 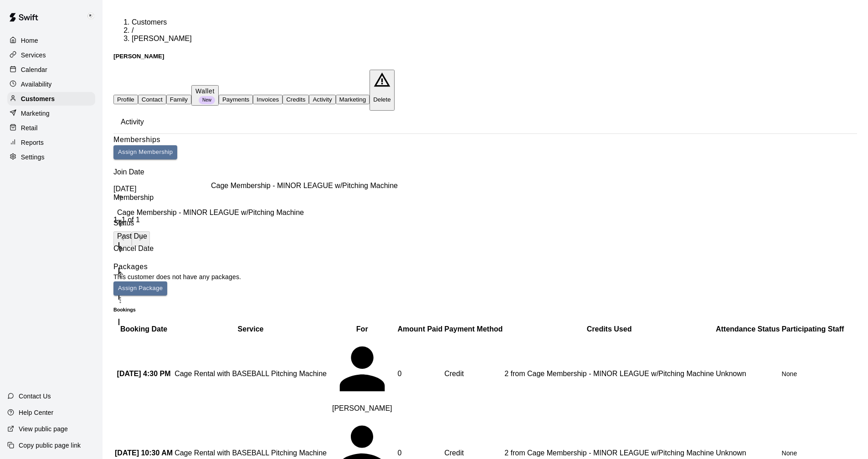 What do you see at coordinates (51, 142) in the screenshot?
I see `a: Reports` at bounding box center [51, 142].